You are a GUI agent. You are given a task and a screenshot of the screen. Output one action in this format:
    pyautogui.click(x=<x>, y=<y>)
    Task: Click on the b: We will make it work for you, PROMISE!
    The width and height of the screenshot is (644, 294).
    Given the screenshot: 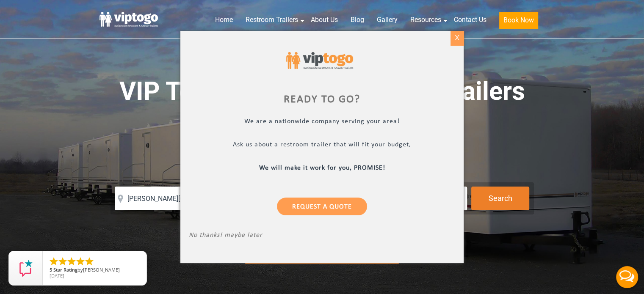 What is the action you would take?
    pyautogui.click(x=323, y=168)
    